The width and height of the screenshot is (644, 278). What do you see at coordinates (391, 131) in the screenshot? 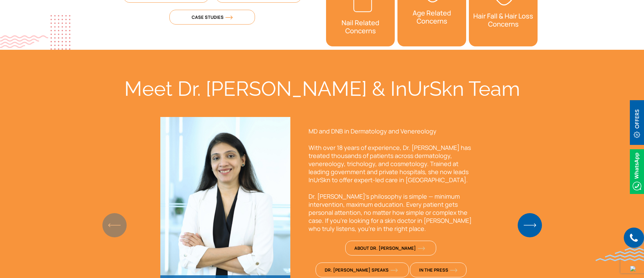
I see `p: MD and DNB in Dermatology and Venereology` at bounding box center [391, 131].